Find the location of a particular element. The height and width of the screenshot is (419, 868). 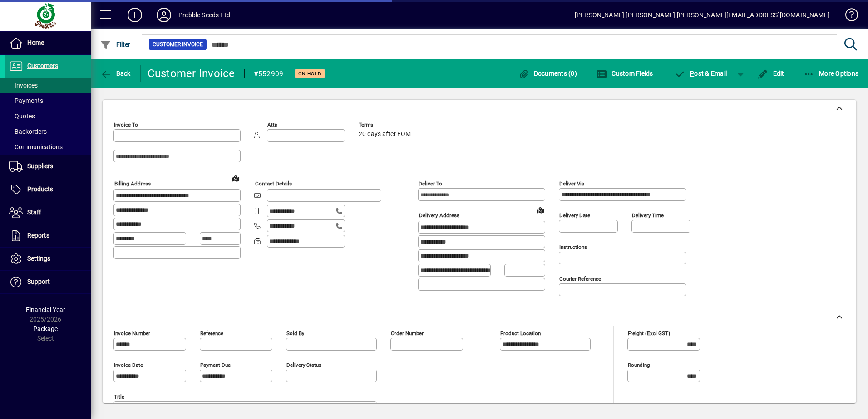

a: Invoices is located at coordinates (48, 85).